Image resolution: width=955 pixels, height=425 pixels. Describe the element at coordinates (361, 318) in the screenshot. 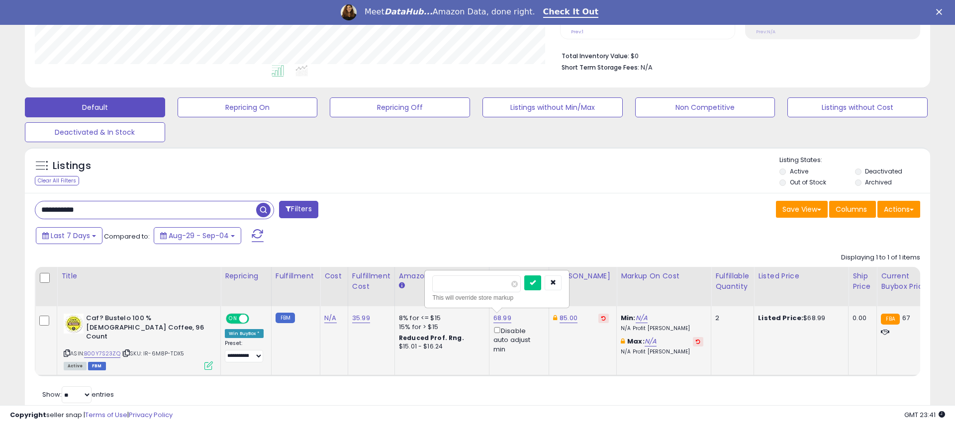

I see `a: 35.99` at that location.